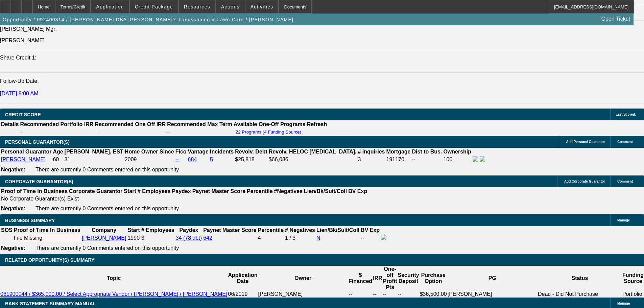  Describe the element at coordinates (197, 7) in the screenshot. I see `button: Resources` at that location.